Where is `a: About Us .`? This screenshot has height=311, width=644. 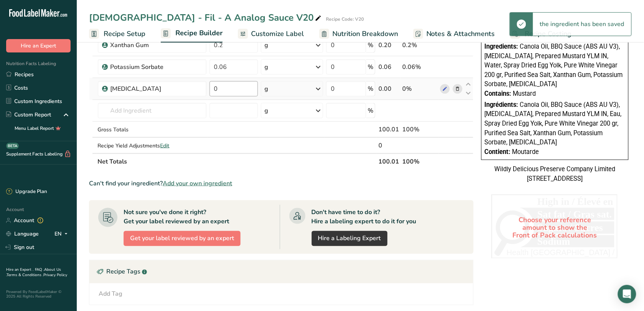 a: About Us . is located at coordinates (33, 272).